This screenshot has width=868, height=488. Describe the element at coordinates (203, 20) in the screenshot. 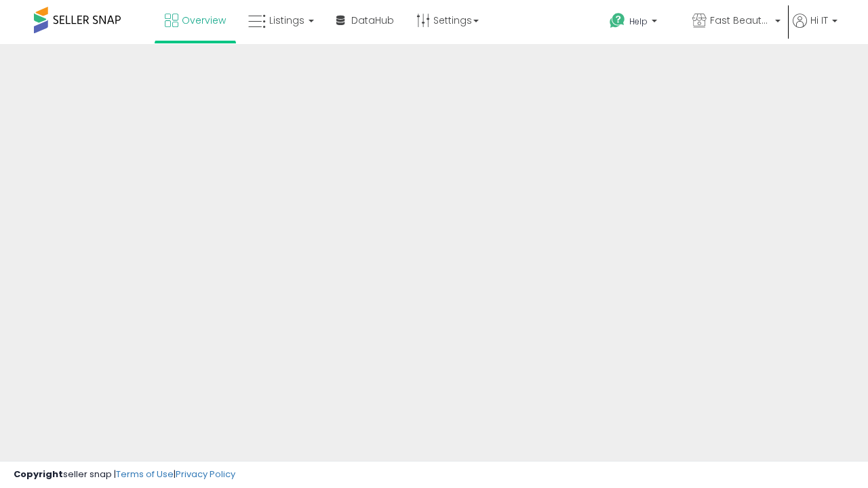

I see `span: Overview` at that location.